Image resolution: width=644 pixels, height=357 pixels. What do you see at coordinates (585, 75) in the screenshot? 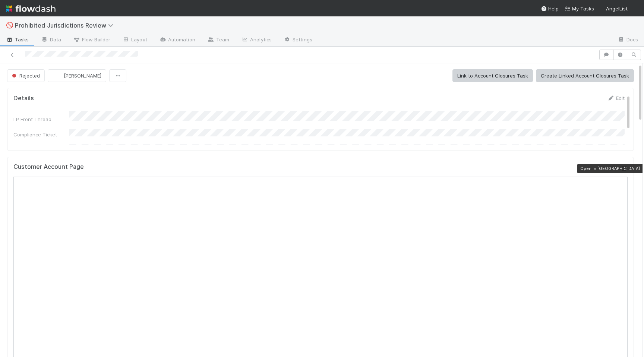
I see `button: Create Linked Account Closures Task` at bounding box center [585, 75].